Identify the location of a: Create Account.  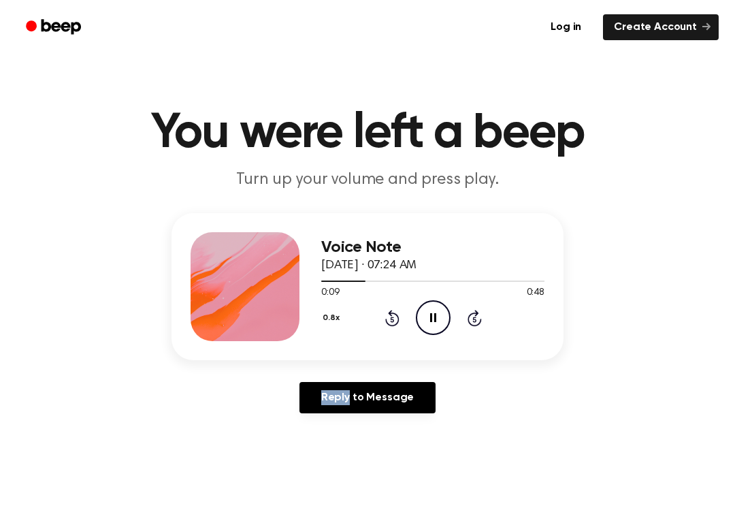
(661, 27).